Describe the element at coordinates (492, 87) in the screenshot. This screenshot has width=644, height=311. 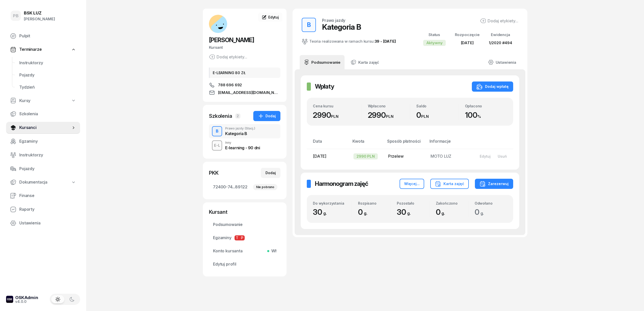
I see `div: Dodaj wpłatę` at that location.